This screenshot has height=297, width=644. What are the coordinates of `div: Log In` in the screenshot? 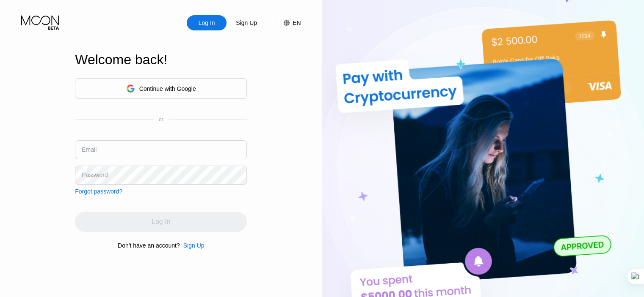 It's located at (207, 23).